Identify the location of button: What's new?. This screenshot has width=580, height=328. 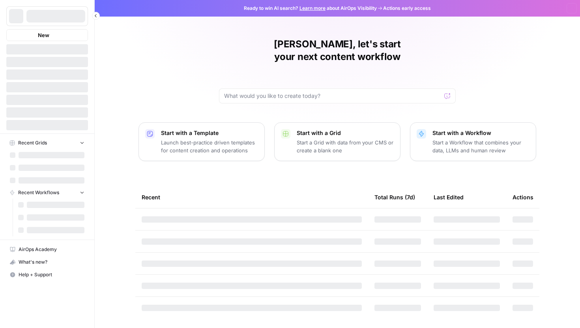
(47, 262).